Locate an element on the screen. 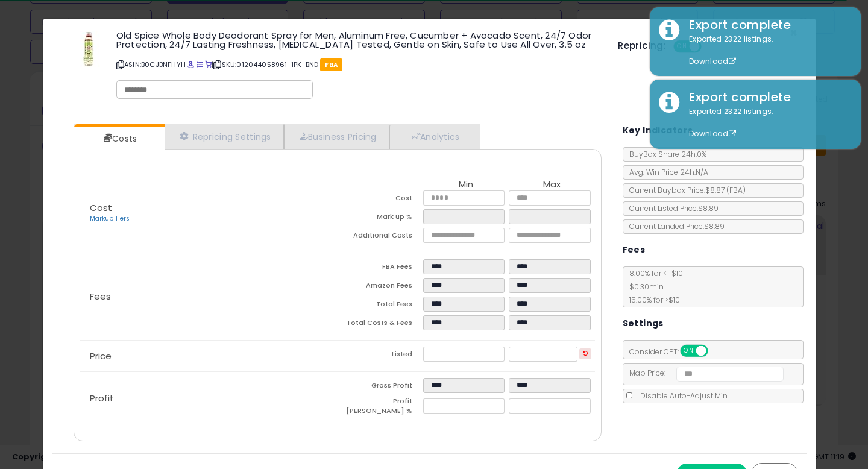 The width and height of the screenshot is (868, 469). p: Cost is located at coordinates (209, 214).